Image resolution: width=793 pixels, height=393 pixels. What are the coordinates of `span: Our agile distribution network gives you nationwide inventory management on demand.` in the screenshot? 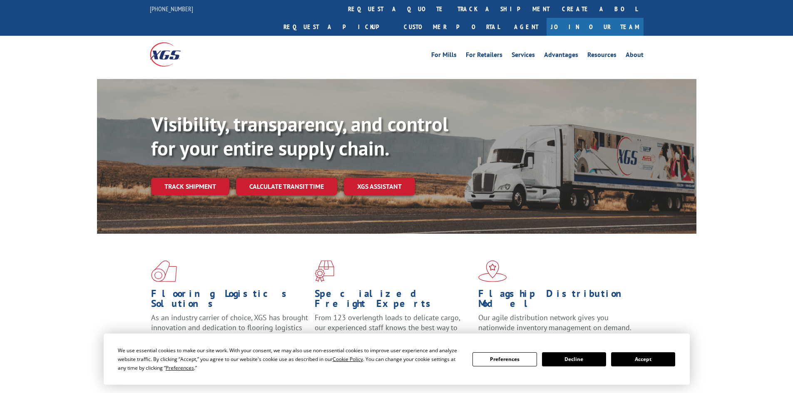 It's located at (555, 323).